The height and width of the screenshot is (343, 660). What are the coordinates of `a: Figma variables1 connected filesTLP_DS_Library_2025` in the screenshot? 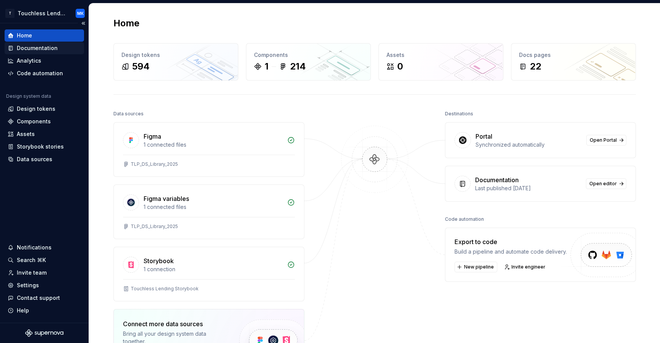 It's located at (209, 212).